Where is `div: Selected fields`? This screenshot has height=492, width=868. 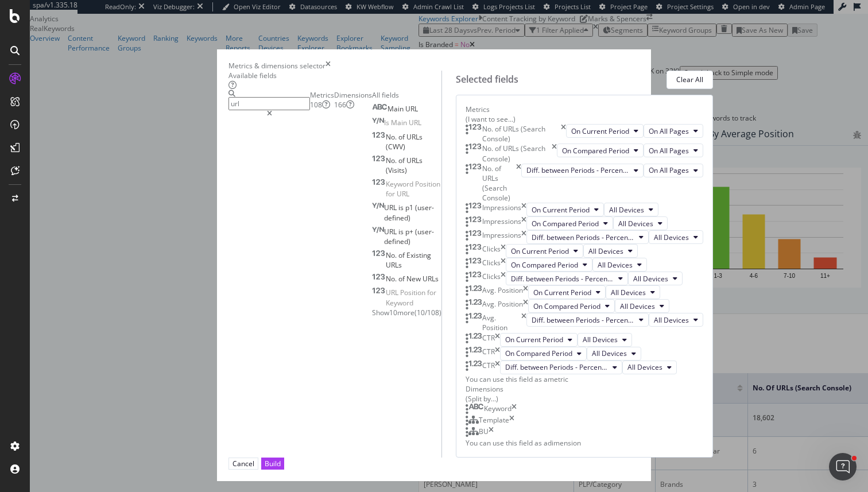
div: Selected fields is located at coordinates (487, 79).